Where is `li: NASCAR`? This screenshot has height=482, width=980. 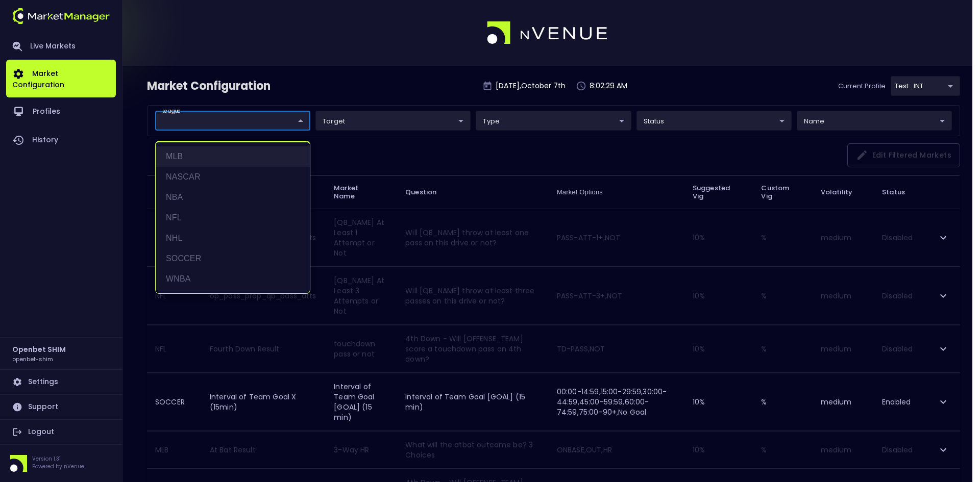
li: NASCAR is located at coordinates (233, 177).